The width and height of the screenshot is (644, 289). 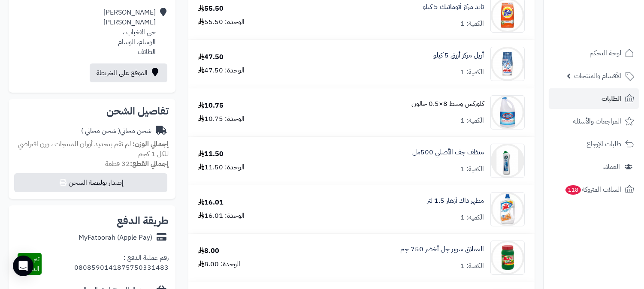 I want to click on a: منظف جف الأصلي 500مل, so click(x=448, y=152).